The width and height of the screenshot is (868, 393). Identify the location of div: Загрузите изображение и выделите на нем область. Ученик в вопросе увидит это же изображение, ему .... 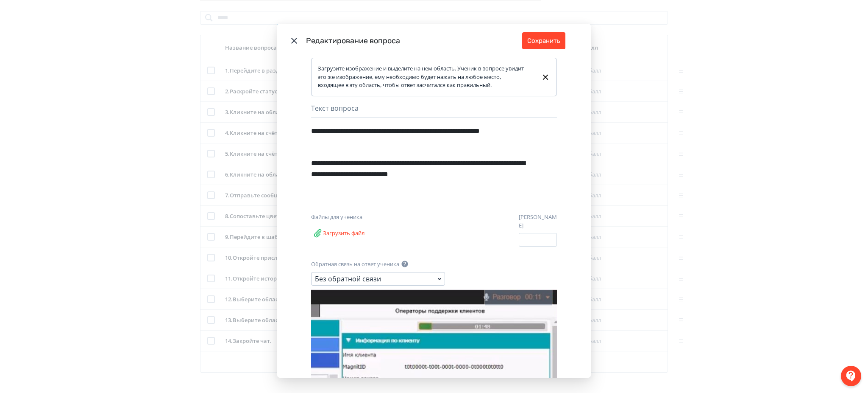
(426, 77).